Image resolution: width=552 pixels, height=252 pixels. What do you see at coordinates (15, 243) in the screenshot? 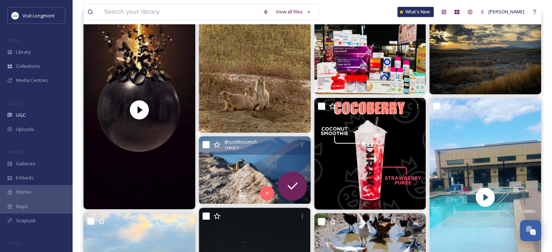
I see `span: SOCIALS` at bounding box center [15, 243].